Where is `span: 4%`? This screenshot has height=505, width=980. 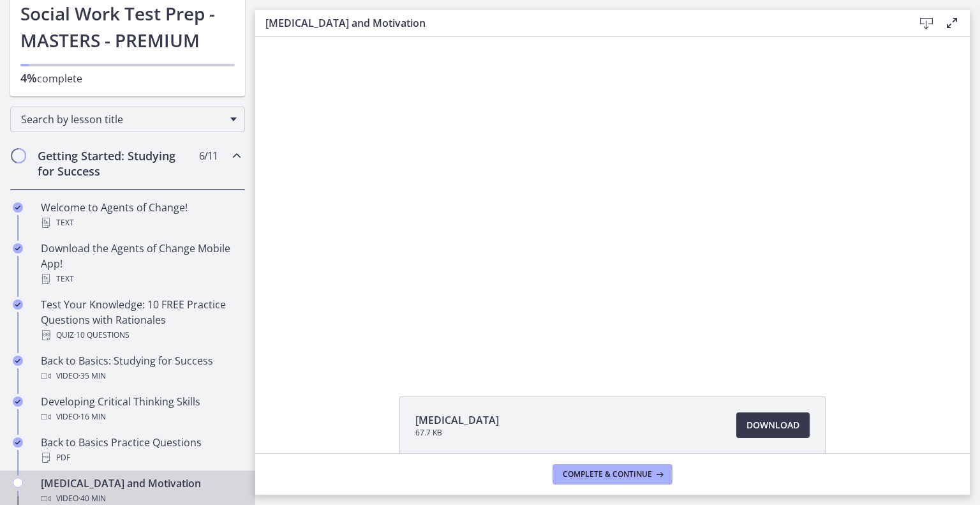 span: 4% is located at coordinates (29, 78).